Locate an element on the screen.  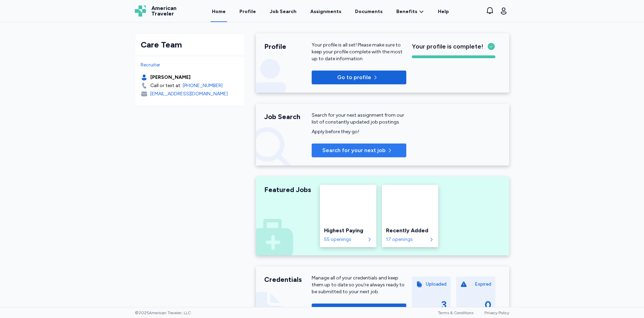
div: 3 is located at coordinates (444, 305).